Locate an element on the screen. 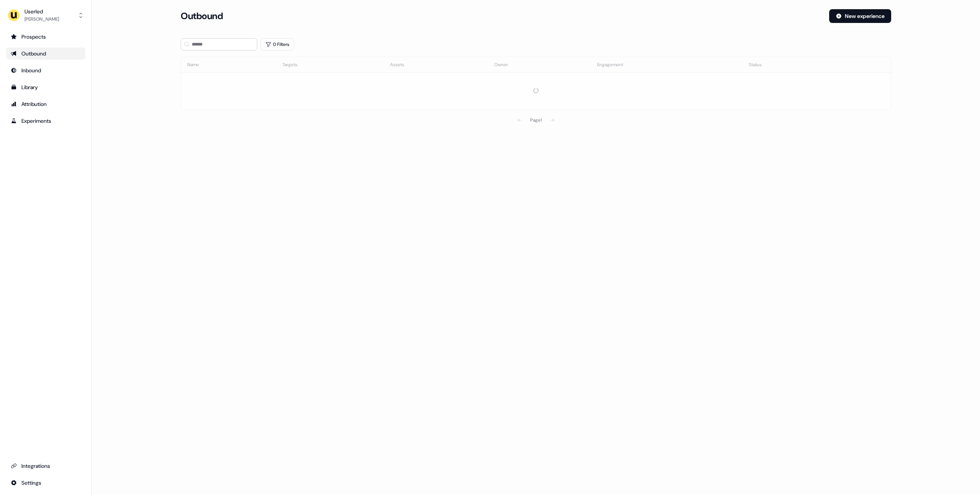  a: Go to templates is located at coordinates (45, 87).